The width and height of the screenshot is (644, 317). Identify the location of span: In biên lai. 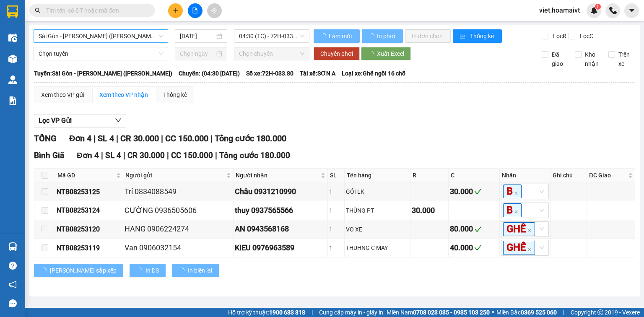
(200, 270).